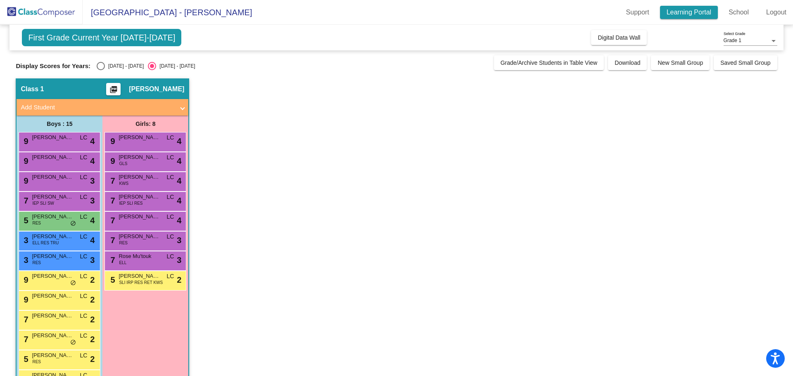 The height and width of the screenshot is (376, 793). I want to click on span: GLS, so click(123, 164).